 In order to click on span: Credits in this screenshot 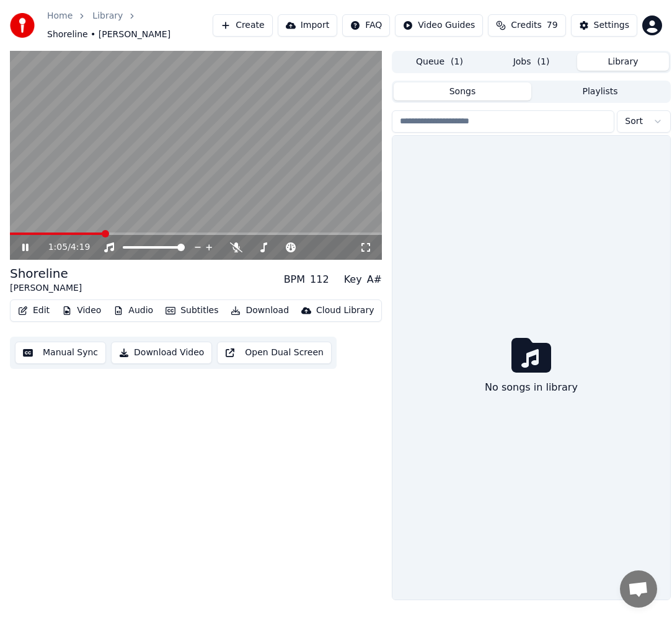, I will do `click(526, 25)`.